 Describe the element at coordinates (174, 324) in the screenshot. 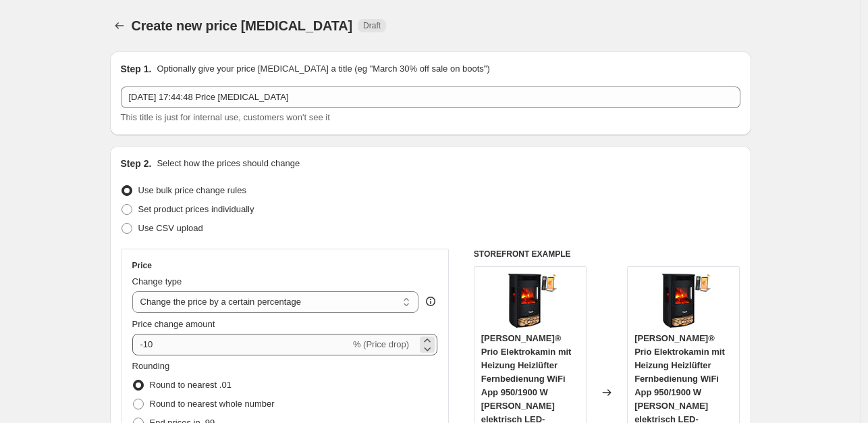

I see `span: Price change amount` at that location.